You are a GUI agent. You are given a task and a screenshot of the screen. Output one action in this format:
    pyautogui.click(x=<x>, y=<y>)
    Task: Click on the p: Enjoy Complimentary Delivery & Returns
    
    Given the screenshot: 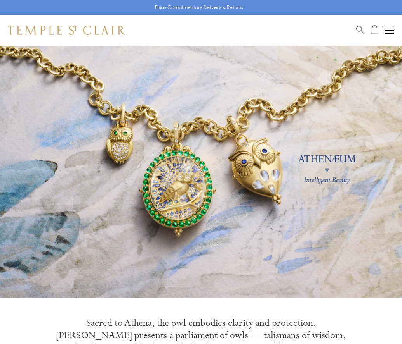 What is the action you would take?
    pyautogui.click(x=199, y=7)
    